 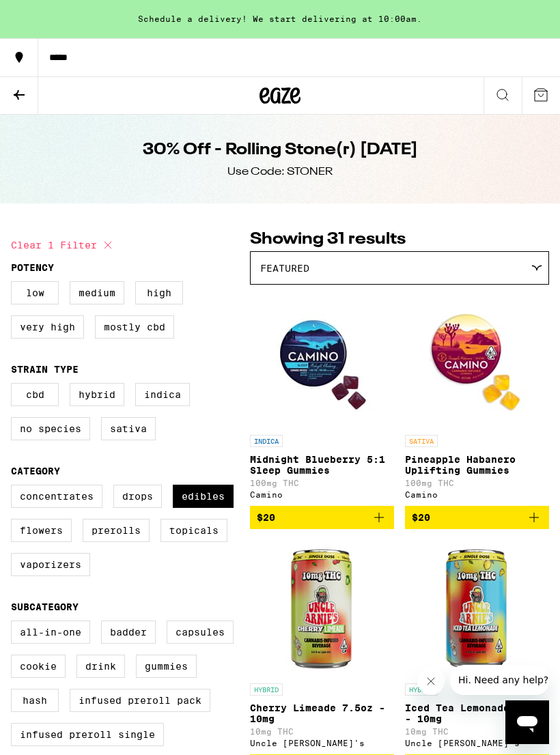 What do you see at coordinates (35, 293) in the screenshot?
I see `label: Low` at bounding box center [35, 293].